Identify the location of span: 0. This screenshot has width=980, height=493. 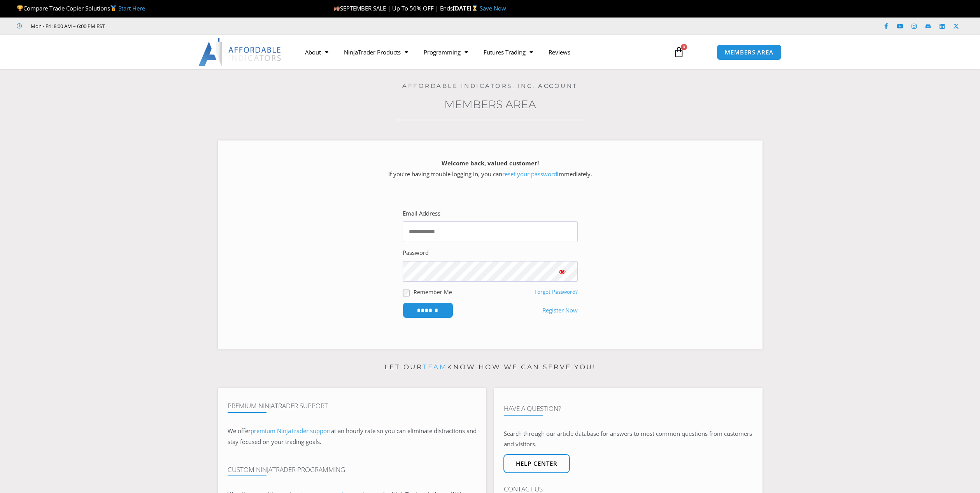
(684, 47).